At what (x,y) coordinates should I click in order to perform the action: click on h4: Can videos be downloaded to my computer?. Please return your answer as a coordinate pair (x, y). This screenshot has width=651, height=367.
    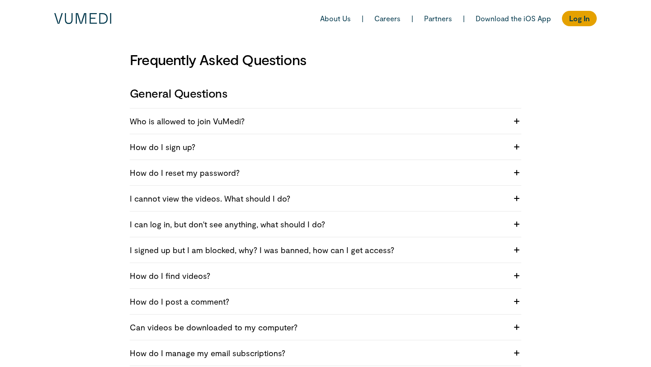
    Looking at the image, I should click on (319, 327).